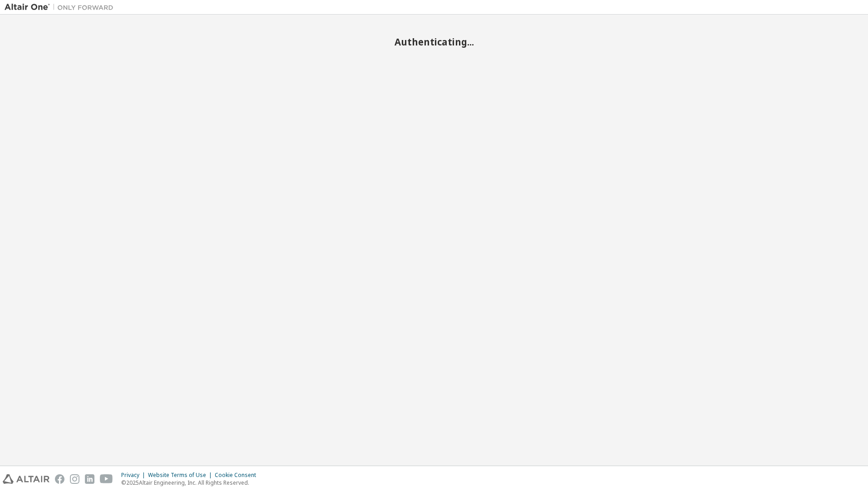  I want to click on div: Privacy, so click(134, 475).